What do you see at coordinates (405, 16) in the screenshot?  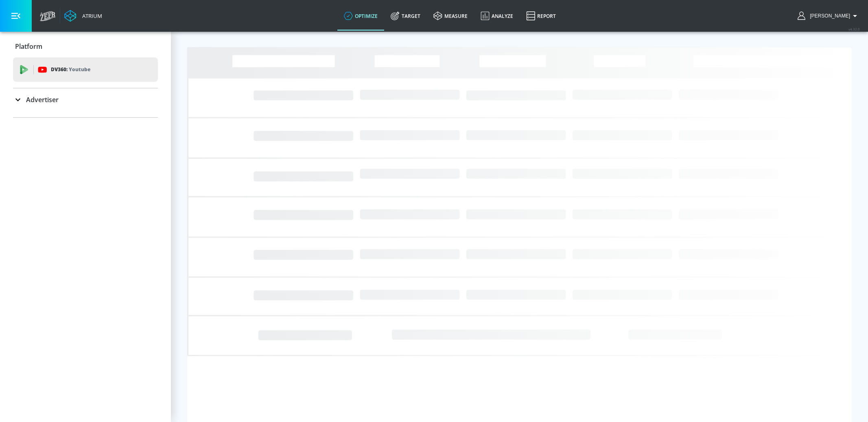 I see `a: Target` at bounding box center [405, 16].